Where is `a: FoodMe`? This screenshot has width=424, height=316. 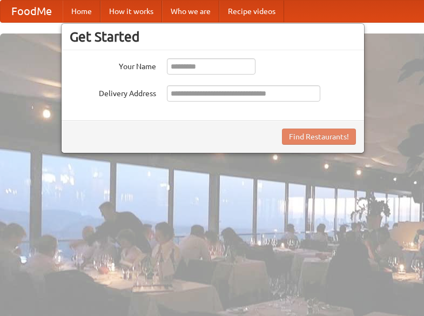 a: FoodMe is located at coordinates (31, 11).